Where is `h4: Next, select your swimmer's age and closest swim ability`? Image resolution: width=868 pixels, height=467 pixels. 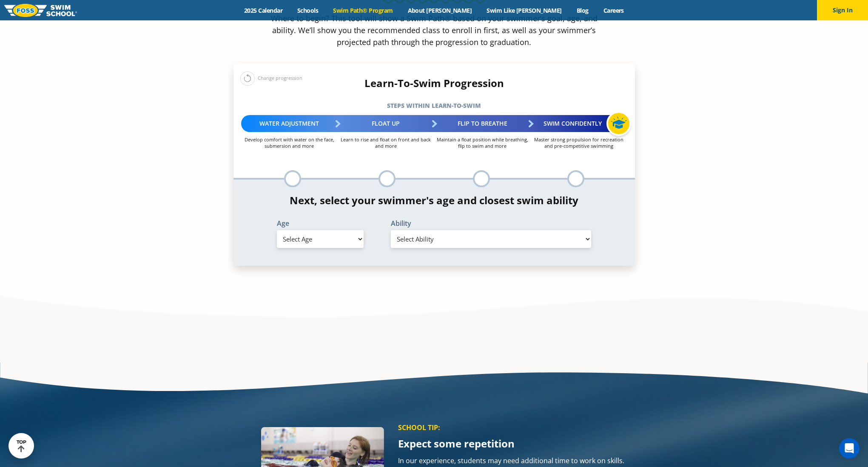
h4: Next, select your swimmer's age and closest swim ability is located at coordinates (434, 201).